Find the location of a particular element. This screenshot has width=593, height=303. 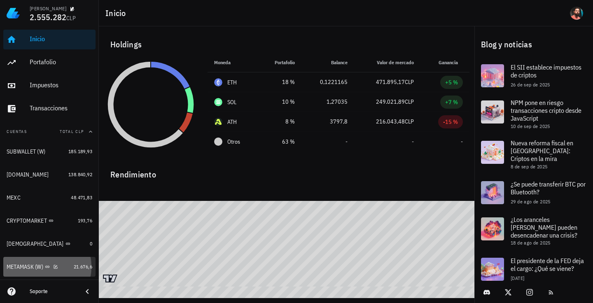

a: METAMASK (W) 21.676,6 is located at coordinates (49, 267).